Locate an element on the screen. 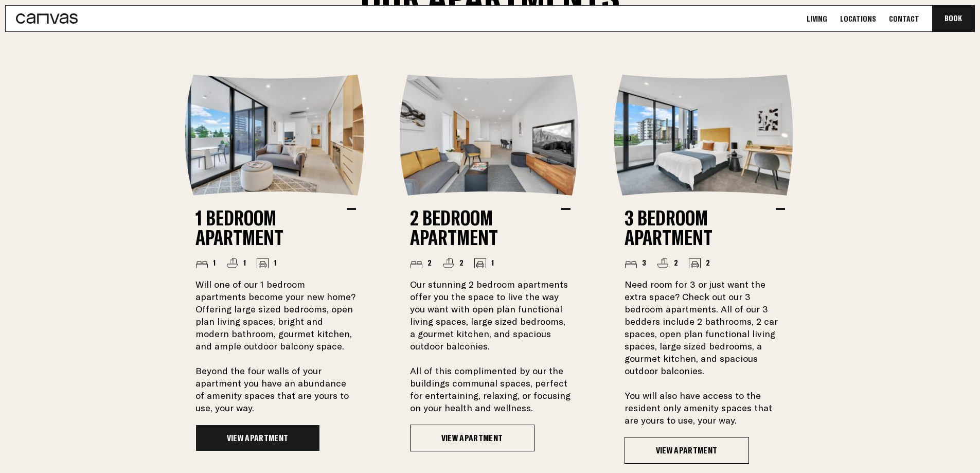 This screenshot has height=473, width=980. li: 3 is located at coordinates (635, 262).